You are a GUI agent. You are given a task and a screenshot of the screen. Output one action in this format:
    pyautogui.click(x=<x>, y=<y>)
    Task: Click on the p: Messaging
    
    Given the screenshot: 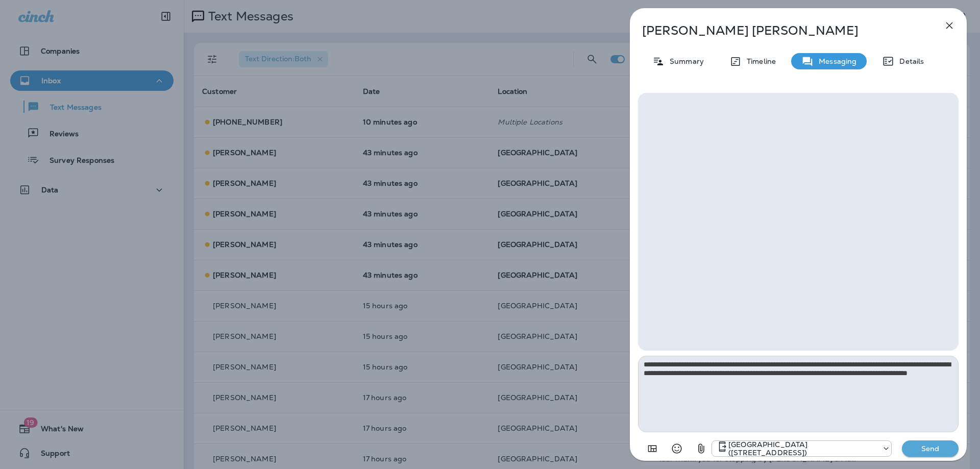 What is the action you would take?
    pyautogui.click(x=835, y=62)
    